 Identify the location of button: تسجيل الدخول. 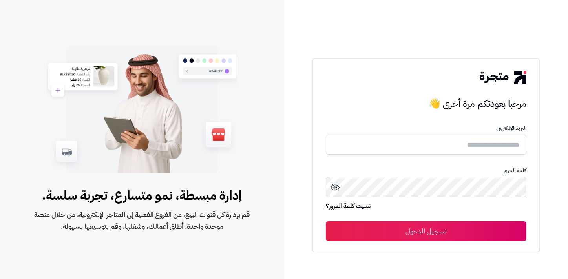
(426, 231).